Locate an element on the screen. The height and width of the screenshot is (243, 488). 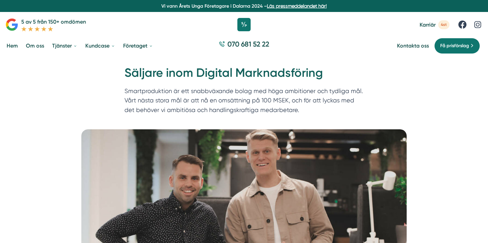
a: Läs pressmeddelandet här! is located at coordinates (297, 6).